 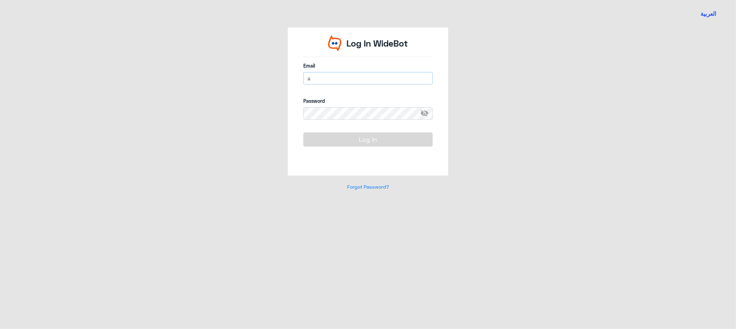 I want to click on span: visibility_off, so click(x=426, y=113).